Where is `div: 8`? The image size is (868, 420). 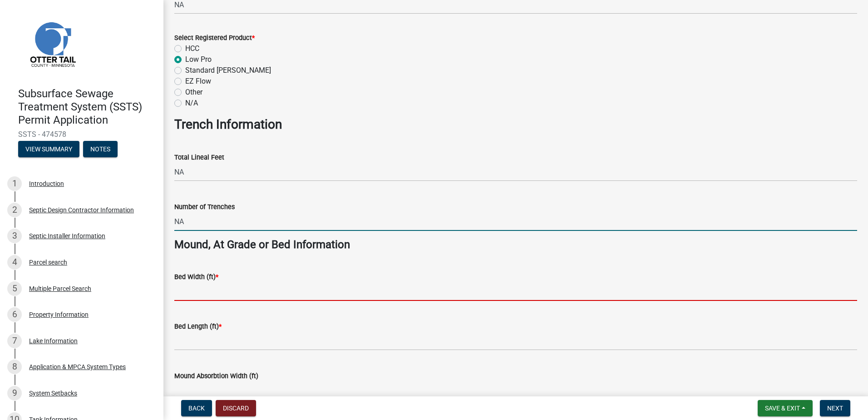
div: 8 is located at coordinates (14, 366).